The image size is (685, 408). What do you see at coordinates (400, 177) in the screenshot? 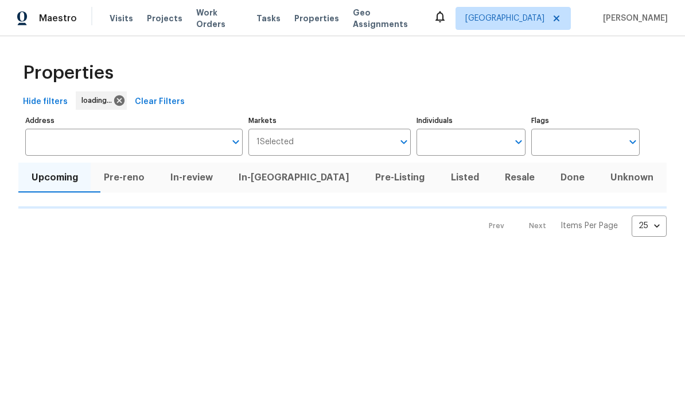
I see `span: Pre-Listing` at bounding box center [400, 177].